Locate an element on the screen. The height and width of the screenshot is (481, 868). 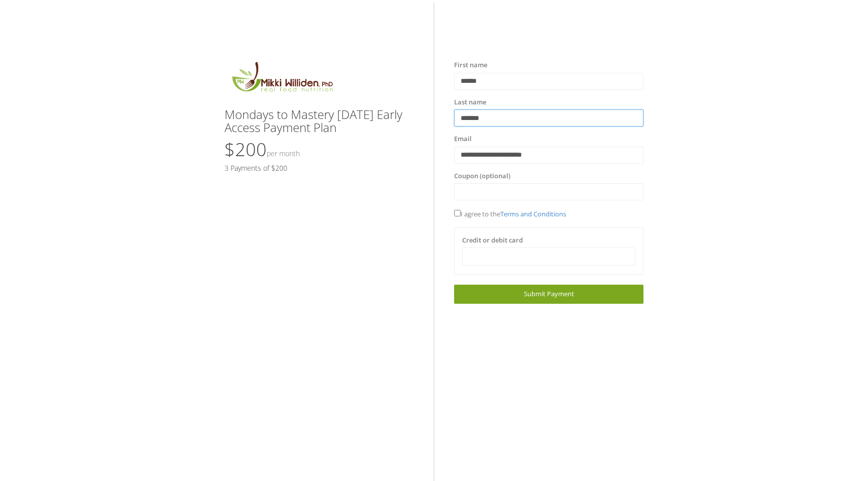
img: MikkiLogoMain.png is located at coordinates (281, 79).